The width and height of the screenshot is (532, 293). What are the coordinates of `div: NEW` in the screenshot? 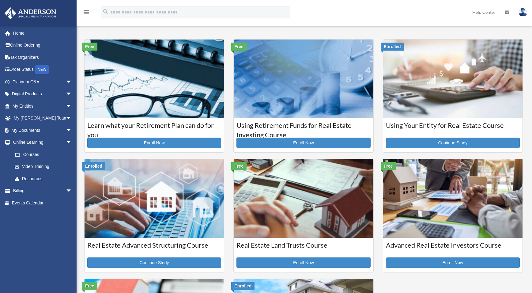 It's located at (42, 70).